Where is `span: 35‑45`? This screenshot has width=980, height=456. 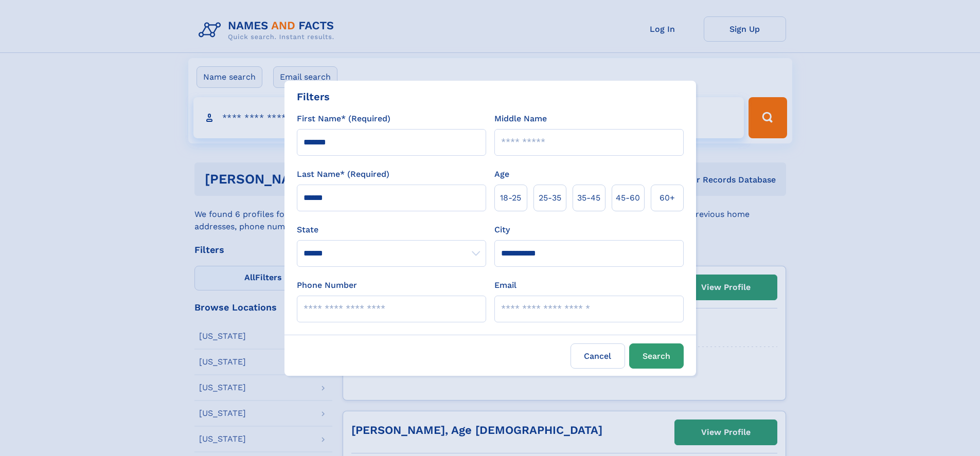
span: 35‑45 is located at coordinates (589, 198).